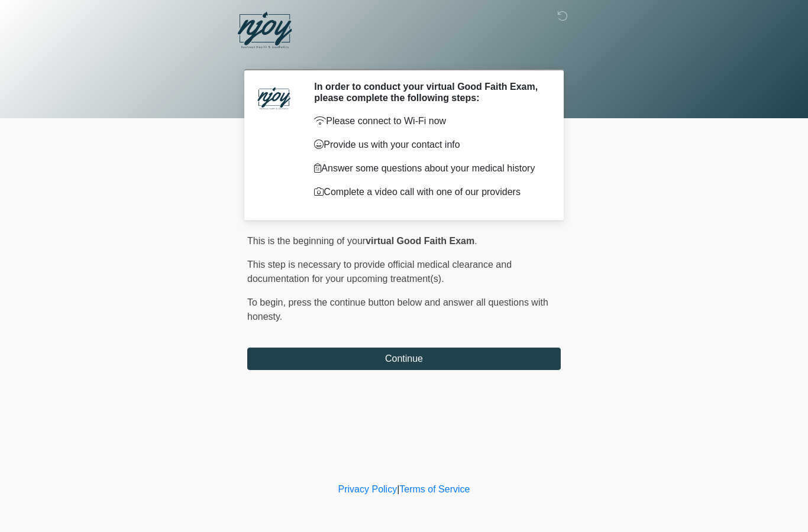 This screenshot has width=808, height=532. Describe the element at coordinates (428, 145) in the screenshot. I see `p: Provide us with your contact info` at that location.